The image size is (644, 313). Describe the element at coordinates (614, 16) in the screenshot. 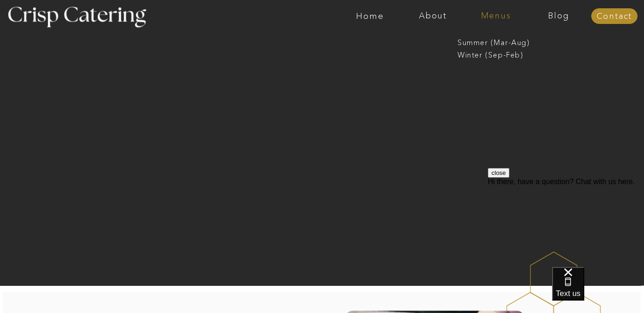

I see `a: Contact` at that location.